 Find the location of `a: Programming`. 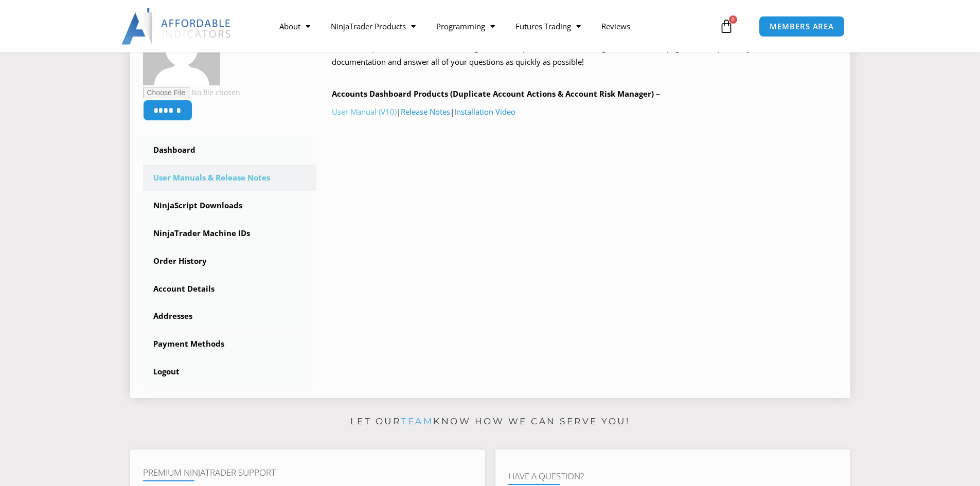

a: Programming is located at coordinates (466, 26).